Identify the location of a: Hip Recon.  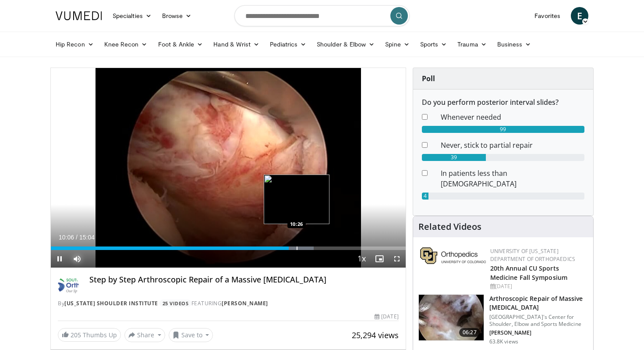
(74, 45).